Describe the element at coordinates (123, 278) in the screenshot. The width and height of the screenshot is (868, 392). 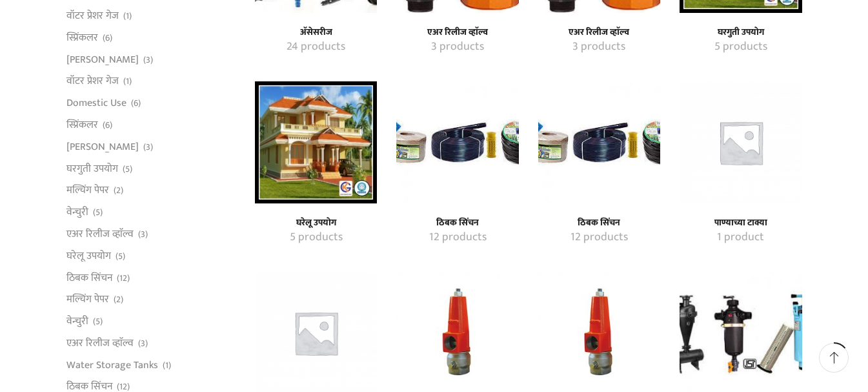
I see `span: (12)` at that location.